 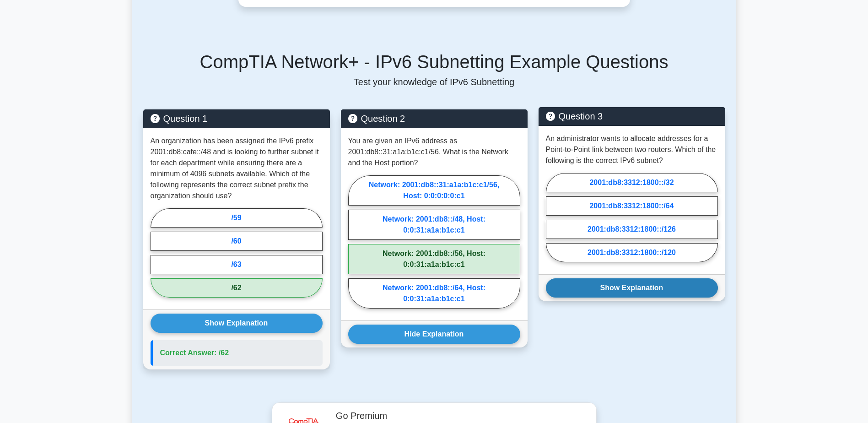 What do you see at coordinates (632, 252) in the screenshot?
I see `label: 2001:db8:3312:1800::/120` at bounding box center [632, 252].